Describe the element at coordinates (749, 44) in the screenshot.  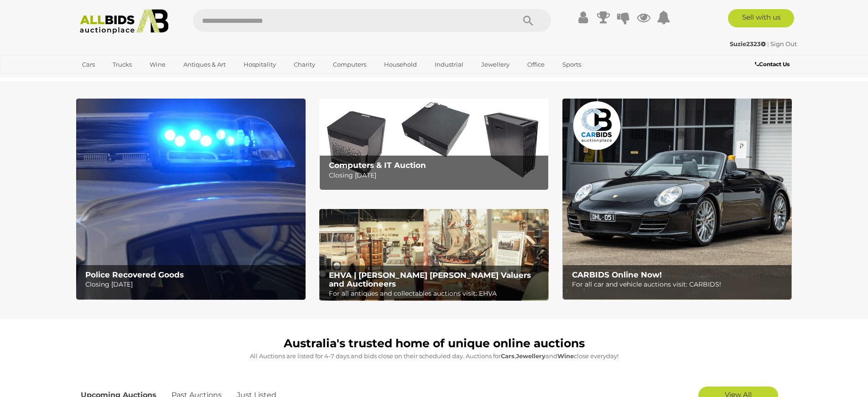
I see `a: Suzie2323` at that location.